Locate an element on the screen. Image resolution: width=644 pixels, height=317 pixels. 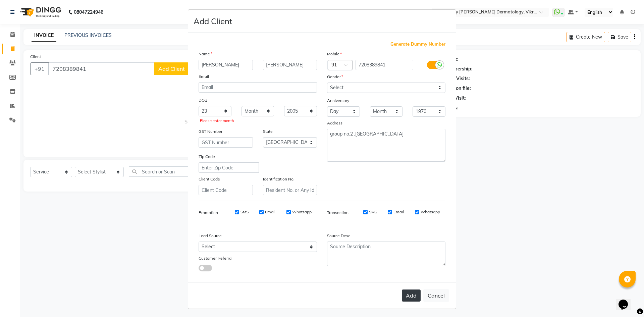
label: Transaction is located at coordinates (338, 213).